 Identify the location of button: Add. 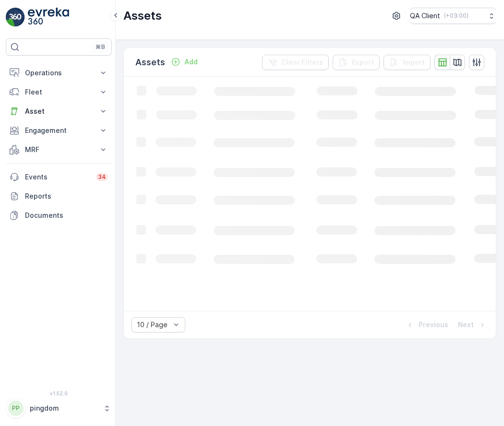
(184, 62).